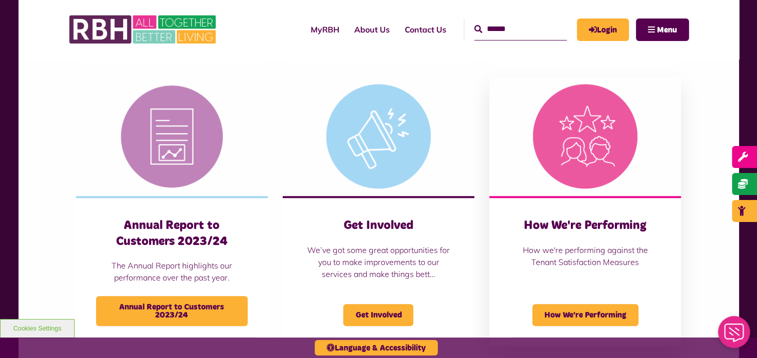  Describe the element at coordinates (662, 30) in the screenshot. I see `button: Navigation` at that location.